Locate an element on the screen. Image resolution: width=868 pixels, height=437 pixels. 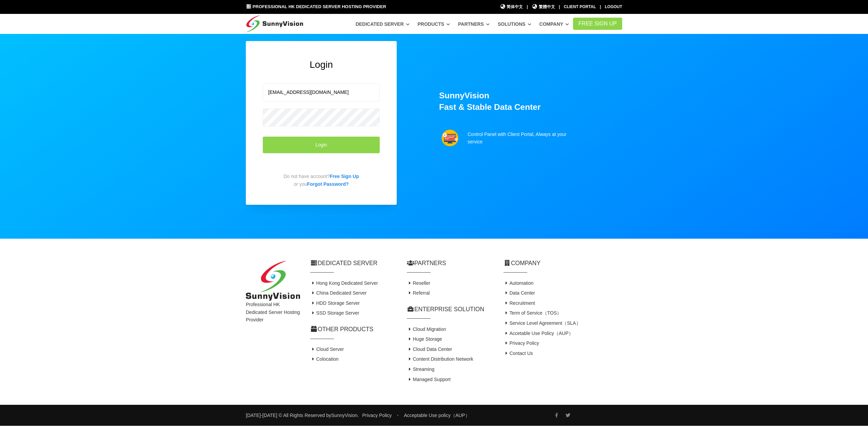
a: Logout is located at coordinates (613, 7).